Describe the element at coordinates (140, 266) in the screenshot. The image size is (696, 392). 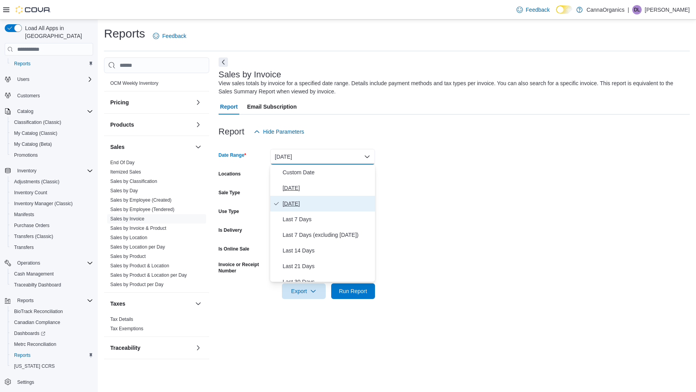
I see `span: Sales by Product & Location` at that location.